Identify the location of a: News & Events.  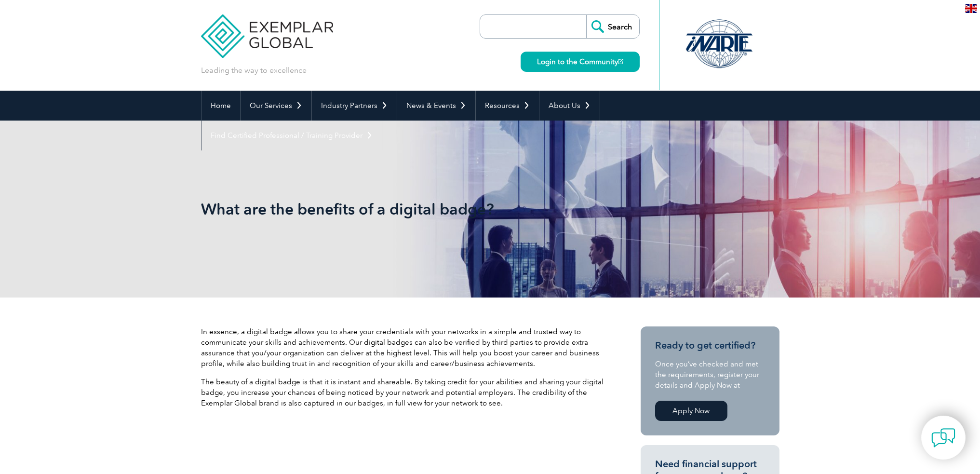
(437, 105).